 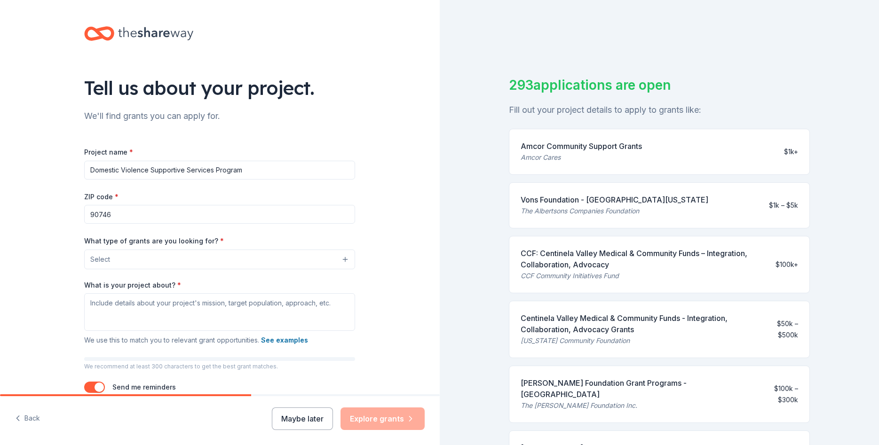 I want to click on p: Email me reminders of grant application deadlines, so click(x=189, y=399).